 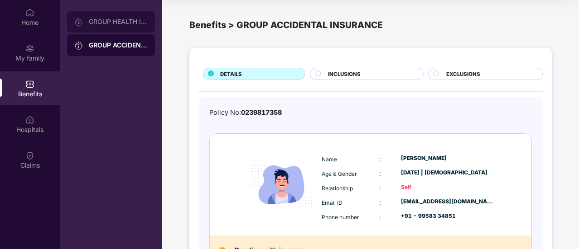 What do you see at coordinates (370, 25) in the screenshot?
I see `div: Benefits > GROUP ACCIDENTAL INSURANCE` at bounding box center [370, 25].